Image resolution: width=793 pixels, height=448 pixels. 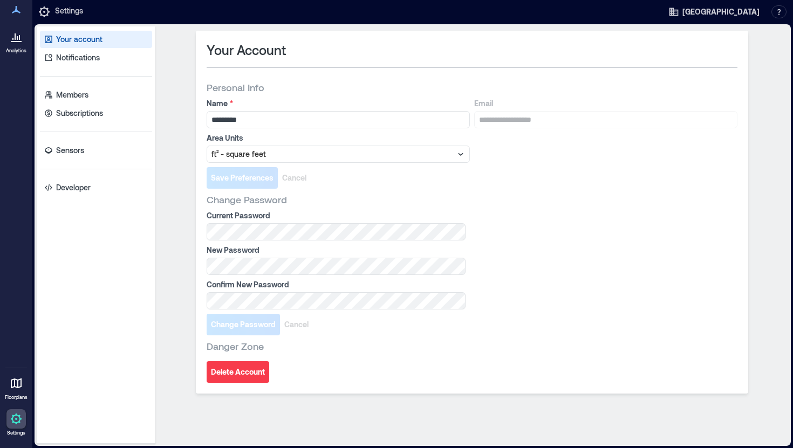 What do you see at coordinates (96, 39) in the screenshot?
I see `a: Your account` at bounding box center [96, 39].